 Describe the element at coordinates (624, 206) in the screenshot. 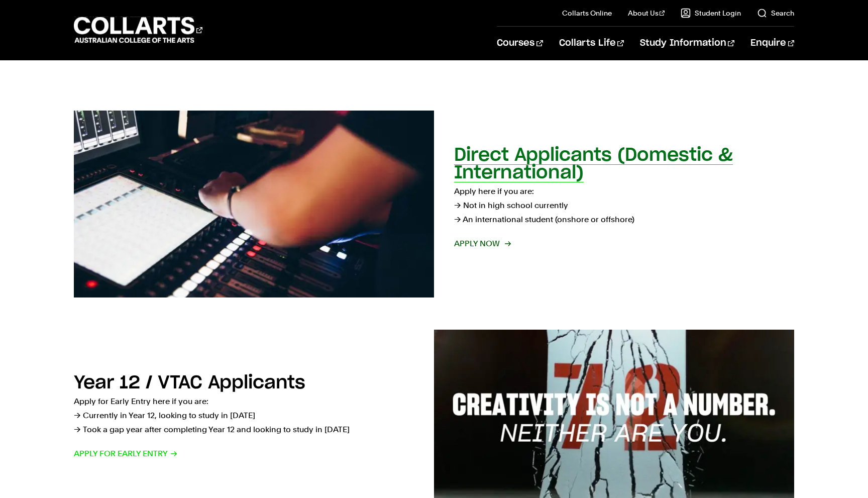

I see `p: Apply here if you are: → Not in high school currently → An international student (onshore or offs...` at that location.